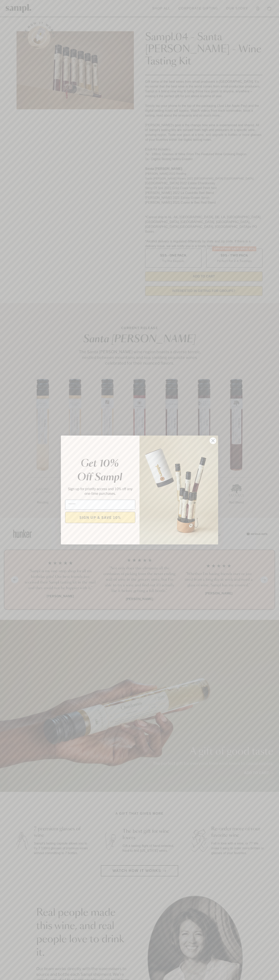 This screenshot has height=980, width=279. I want to click on input: Email, so click(100, 505).